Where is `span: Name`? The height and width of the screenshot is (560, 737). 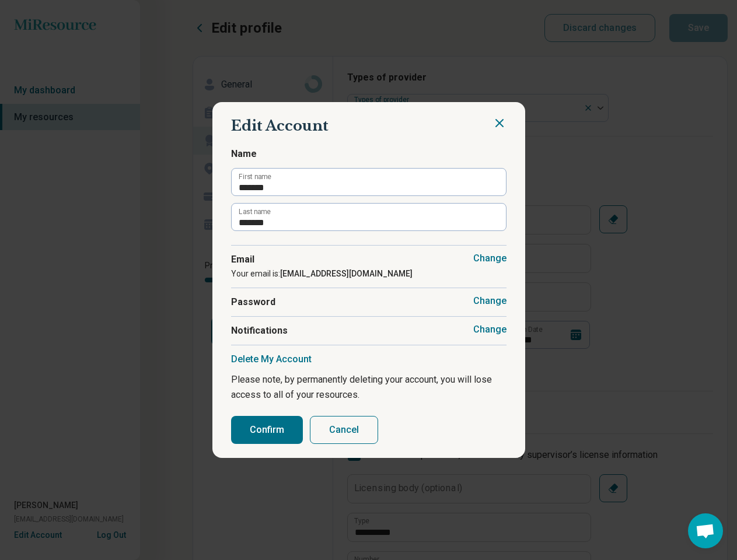
span: Name is located at coordinates (369, 154).